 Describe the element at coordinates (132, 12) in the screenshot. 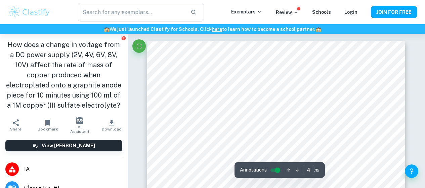

I see `input: Search for any exemplars...` at that location.